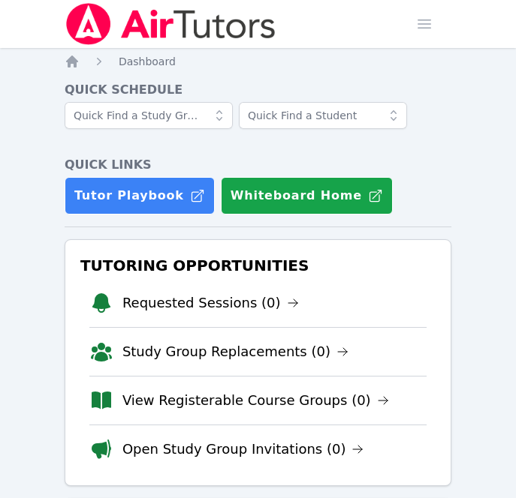  What do you see at coordinates (257, 165) in the screenshot?
I see `h4: Quick Links` at bounding box center [257, 165].